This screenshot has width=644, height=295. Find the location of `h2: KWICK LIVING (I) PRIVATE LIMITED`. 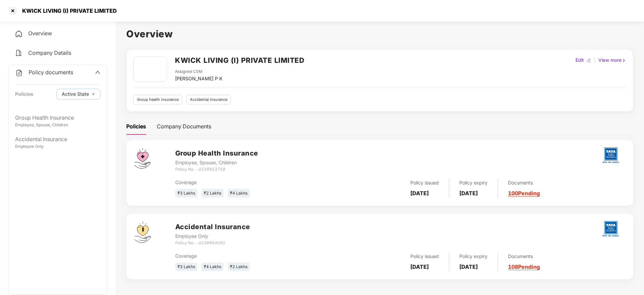

h2: KWICK LIVING (I) PRIVATE LIMITED is located at coordinates (240, 60).